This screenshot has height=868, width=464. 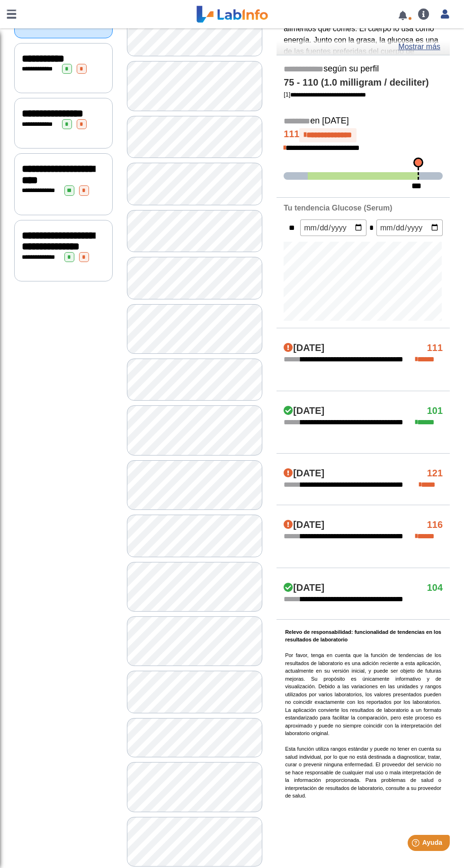 I want to click on h4: 121, so click(x=435, y=474).